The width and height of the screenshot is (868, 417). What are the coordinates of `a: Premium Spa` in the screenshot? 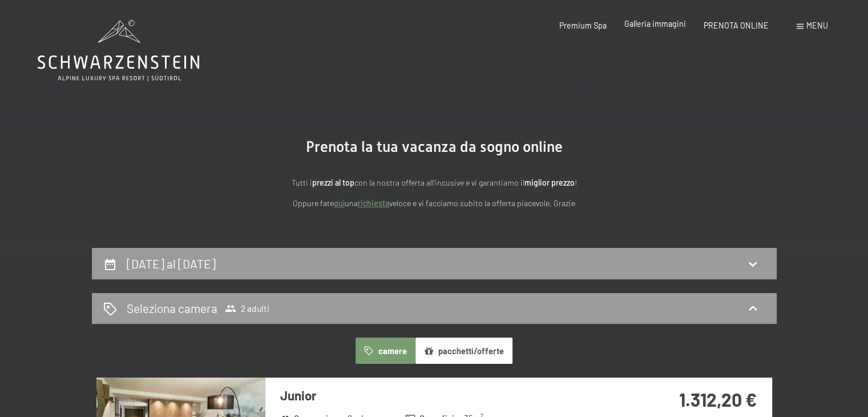 It's located at (583, 25).